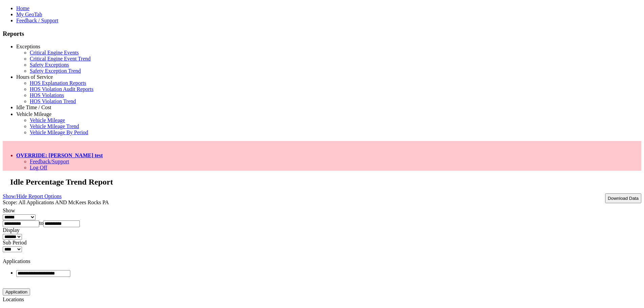 The height and width of the screenshot is (308, 644). Describe the element at coordinates (60, 58) in the screenshot. I see `a: Critical Engine Event Trend` at that location.